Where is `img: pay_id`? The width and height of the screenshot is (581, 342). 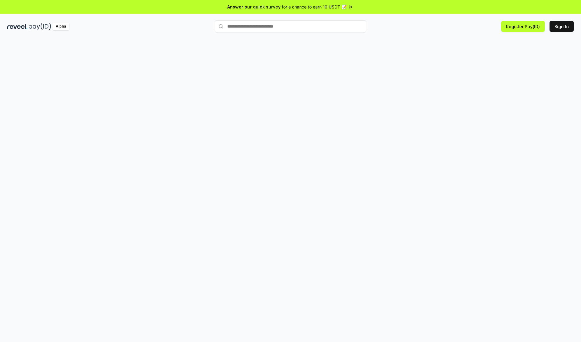 img: pay_id is located at coordinates (40, 26).